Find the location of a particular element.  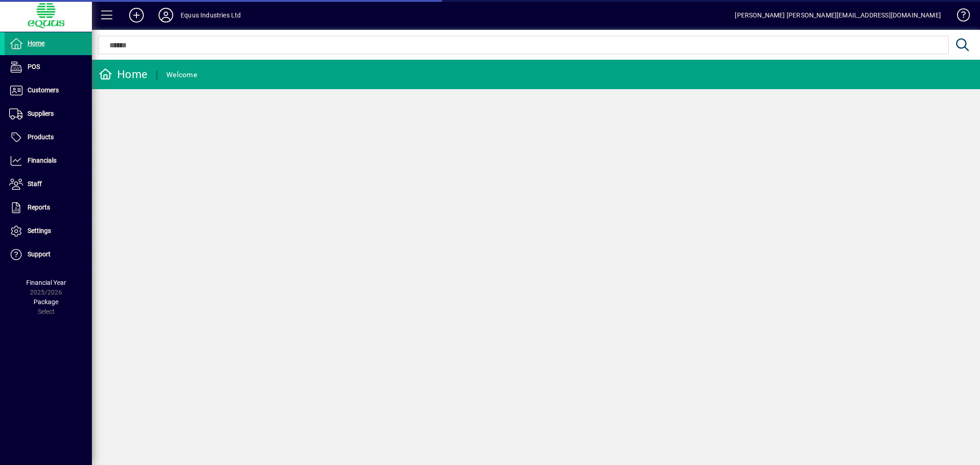

a: Reports is located at coordinates (48, 207).